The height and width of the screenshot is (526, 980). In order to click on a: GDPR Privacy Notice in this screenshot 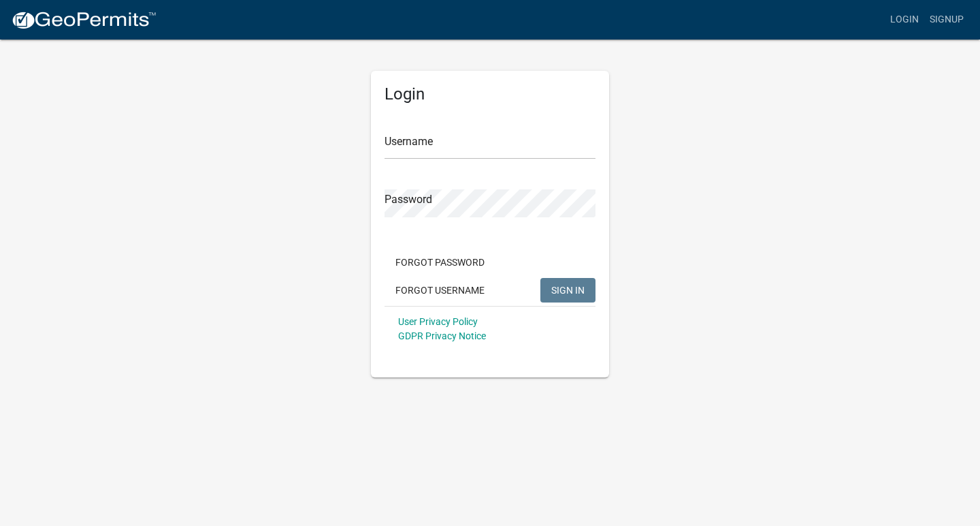, I will do `click(442, 335)`.